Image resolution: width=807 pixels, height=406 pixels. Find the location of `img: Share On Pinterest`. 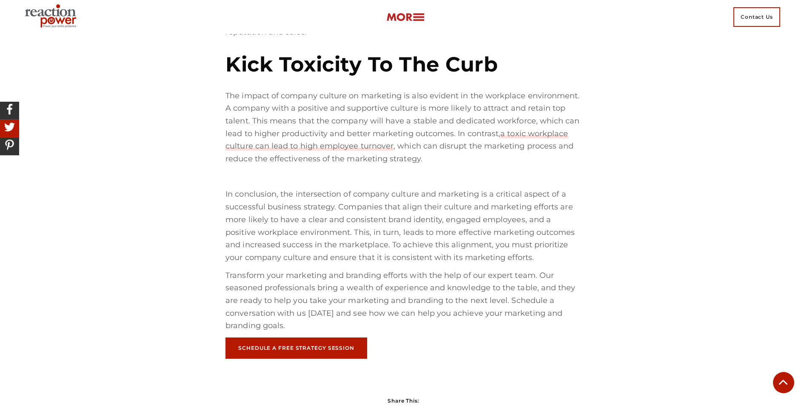

img: Share On Pinterest is located at coordinates (9, 145).